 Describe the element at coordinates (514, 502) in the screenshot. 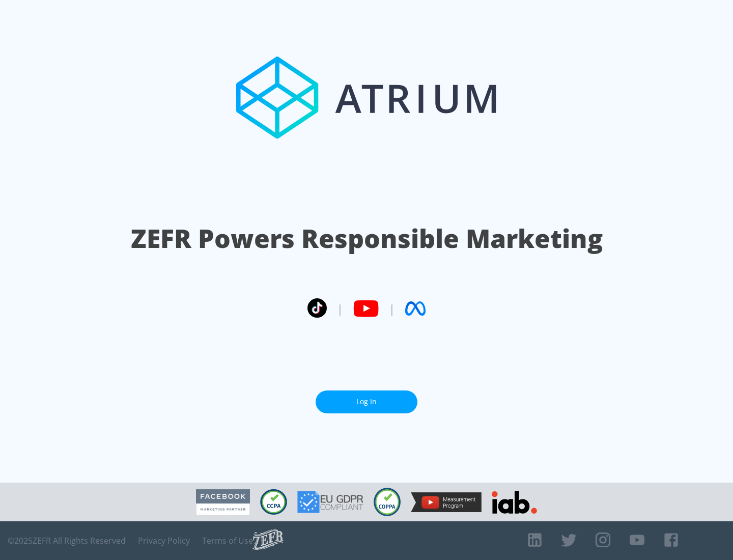

I see `img: IAB` at that location.